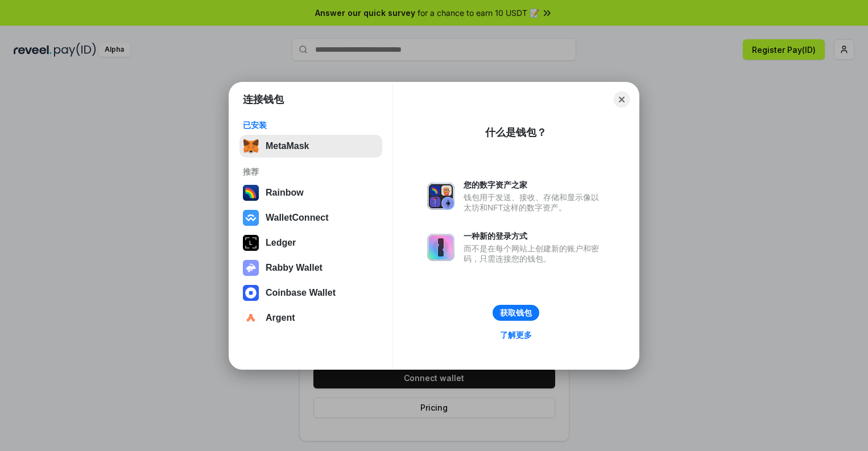 The width and height of the screenshot is (868, 451). What do you see at coordinates (621, 100) in the screenshot?
I see `button: Close` at bounding box center [621, 100].